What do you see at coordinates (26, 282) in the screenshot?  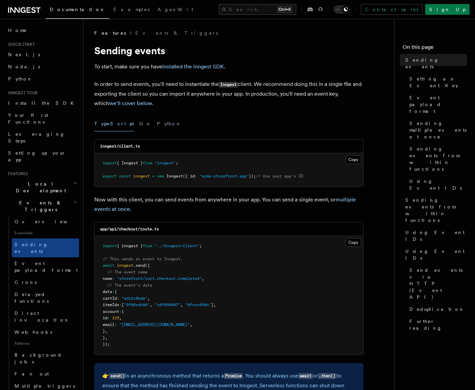 I see `span: Crons` at bounding box center [26, 282].